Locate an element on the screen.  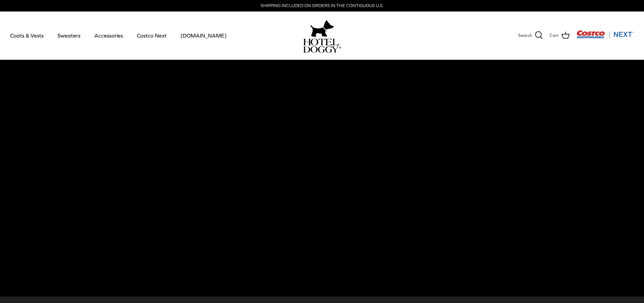
a: Search is located at coordinates (531, 36).